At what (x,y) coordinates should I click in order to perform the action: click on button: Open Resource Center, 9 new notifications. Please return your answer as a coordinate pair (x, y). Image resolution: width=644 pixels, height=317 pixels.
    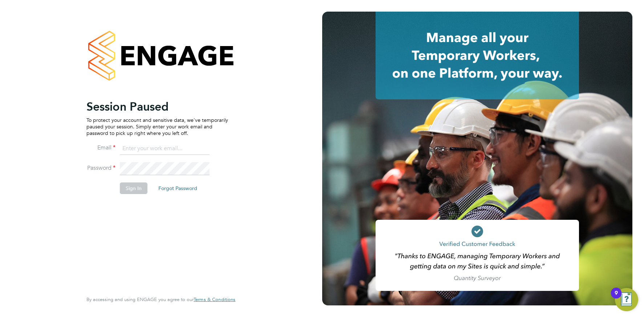
    Looking at the image, I should click on (627, 300).